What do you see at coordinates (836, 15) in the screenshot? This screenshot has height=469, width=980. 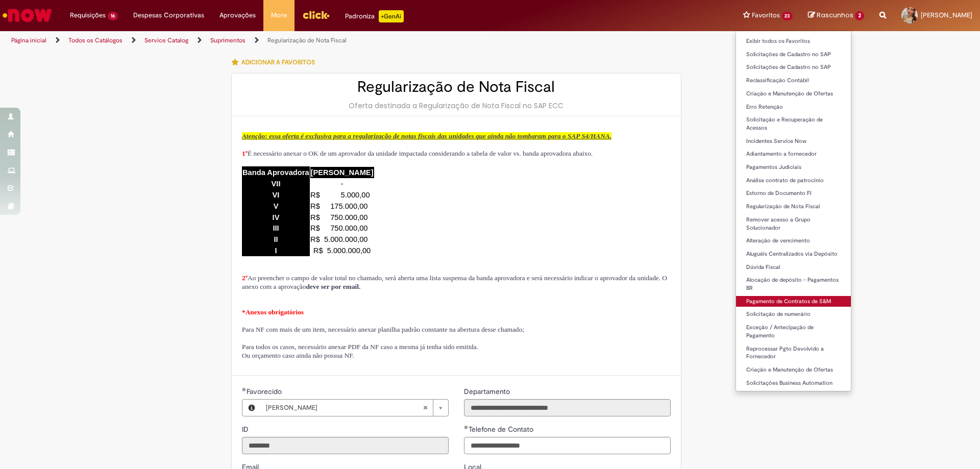 I see `a: Rascunhos` at bounding box center [836, 15].